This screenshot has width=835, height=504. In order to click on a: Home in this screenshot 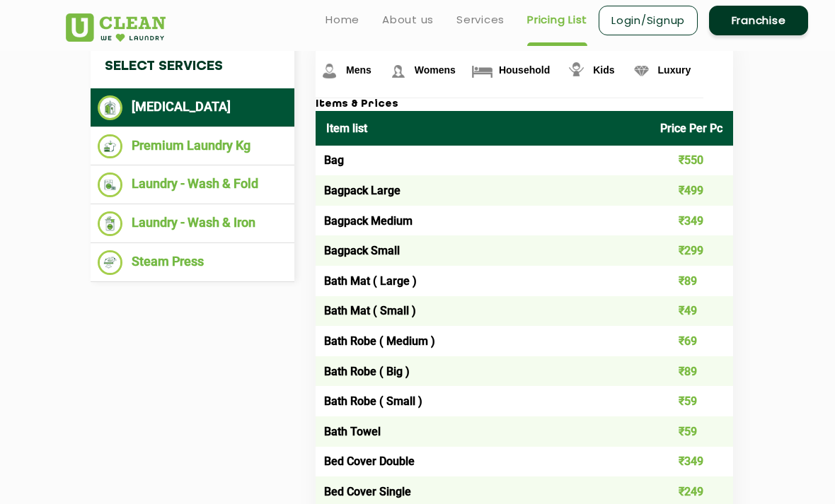, I will do `click(343, 20)`.